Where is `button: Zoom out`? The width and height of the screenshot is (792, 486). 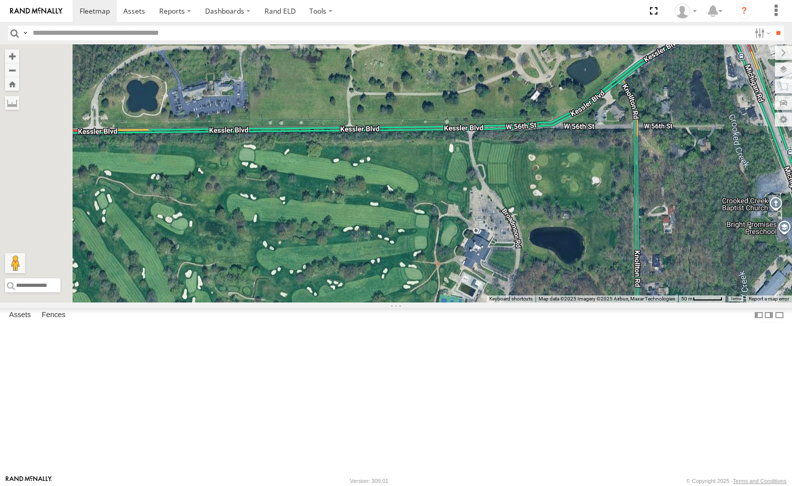 button: Zoom out is located at coordinates (12, 70).